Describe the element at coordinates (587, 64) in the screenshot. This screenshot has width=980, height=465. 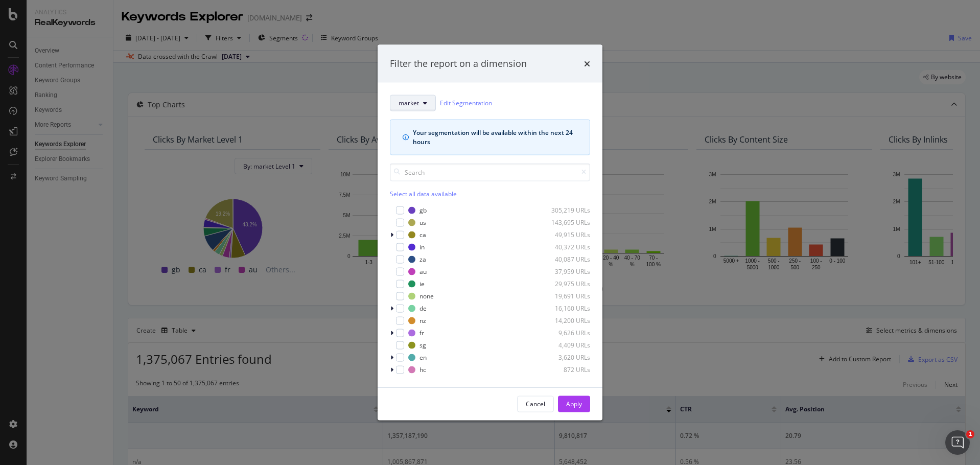
I see `div: times` at that location.